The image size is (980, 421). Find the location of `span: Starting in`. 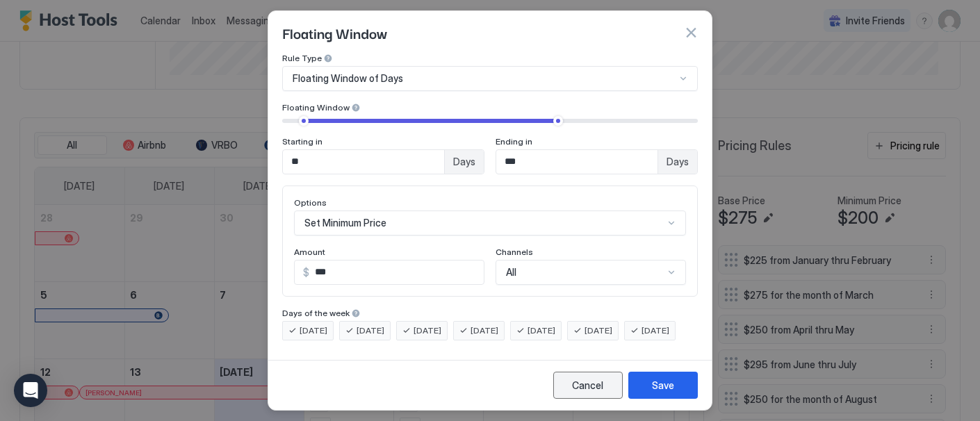

span: Starting in is located at coordinates (302, 141).